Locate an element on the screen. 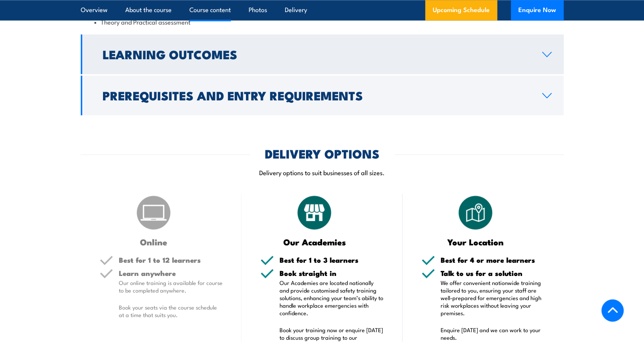 Image resolution: width=644 pixels, height=342 pixels. h2: Learning Outcomes is located at coordinates (316, 54).